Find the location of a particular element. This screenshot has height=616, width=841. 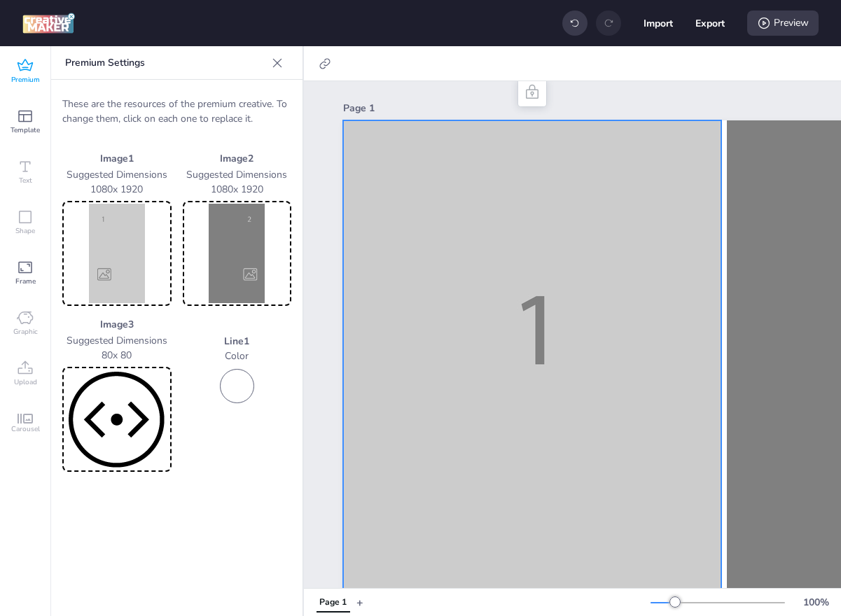

p: 80 x 80 is located at coordinates (117, 355).